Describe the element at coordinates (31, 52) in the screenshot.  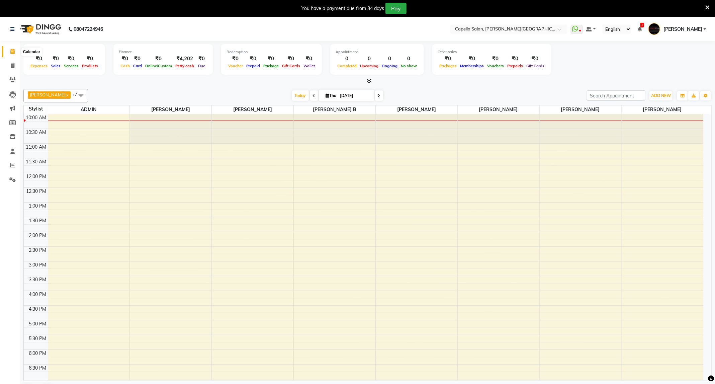
I see `div: Calendar` at that location.